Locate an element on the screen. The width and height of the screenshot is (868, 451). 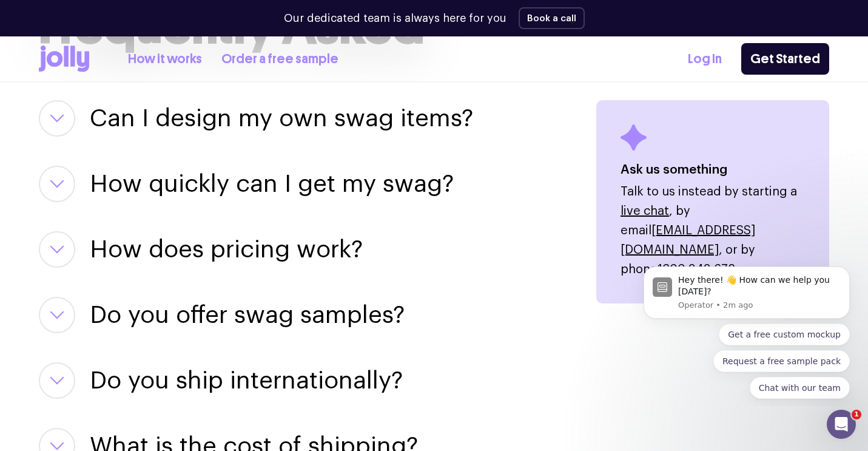
button: How quickly can I get my swag? is located at coordinates (272, 184).